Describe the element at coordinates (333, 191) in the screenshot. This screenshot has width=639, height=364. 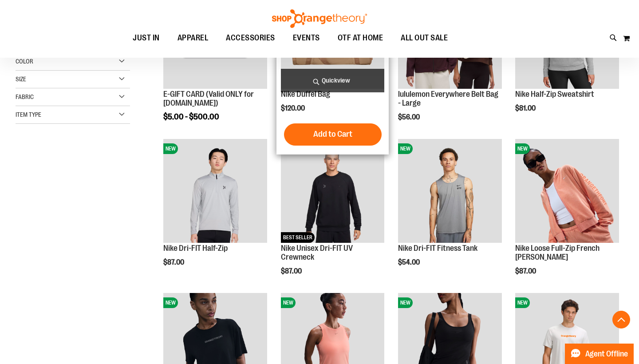
I see `a: Nike Unisex Dri-FIT UV CrewneckNEWBEST SELLER` at that location.